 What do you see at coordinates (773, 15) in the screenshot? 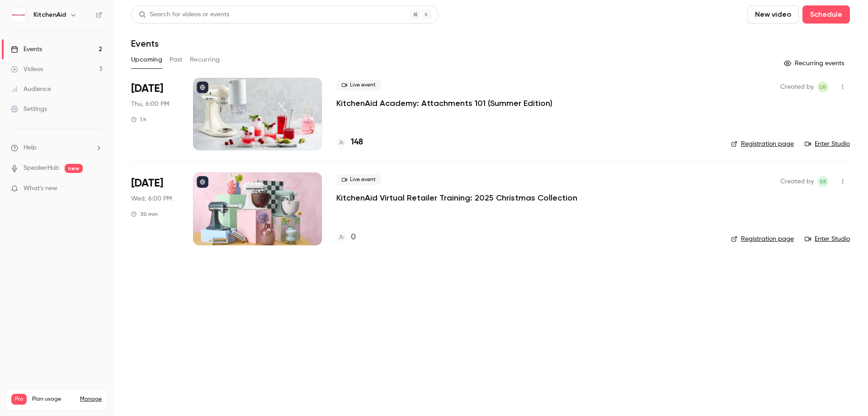
I see `button: New video` at bounding box center [773, 15].